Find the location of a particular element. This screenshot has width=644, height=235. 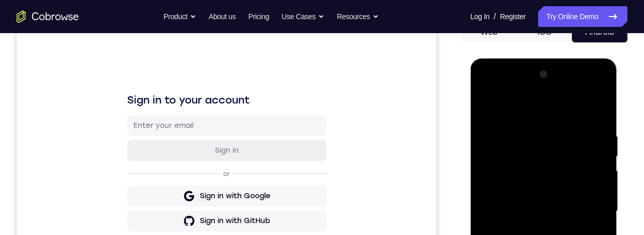

button: Sign in with Google is located at coordinates (210, 175).